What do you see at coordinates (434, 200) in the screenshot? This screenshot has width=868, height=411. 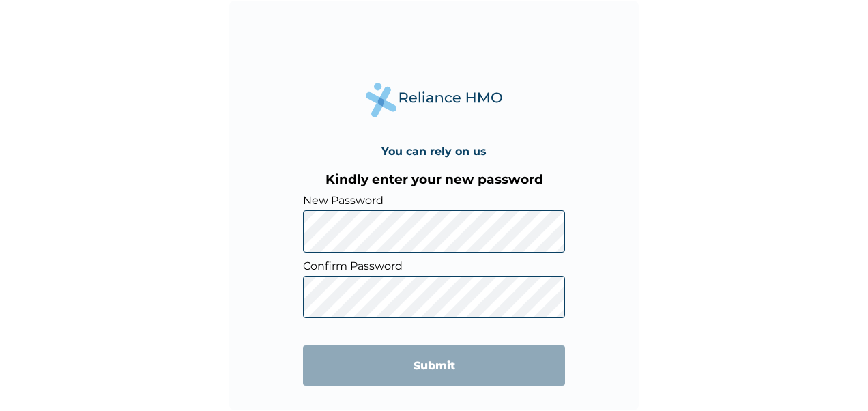 I see `label: New Password` at bounding box center [434, 200].